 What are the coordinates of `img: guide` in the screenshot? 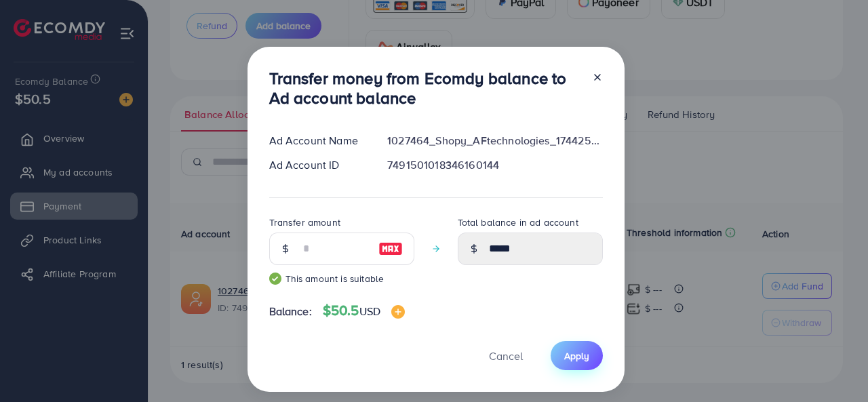 It's located at (275, 279).